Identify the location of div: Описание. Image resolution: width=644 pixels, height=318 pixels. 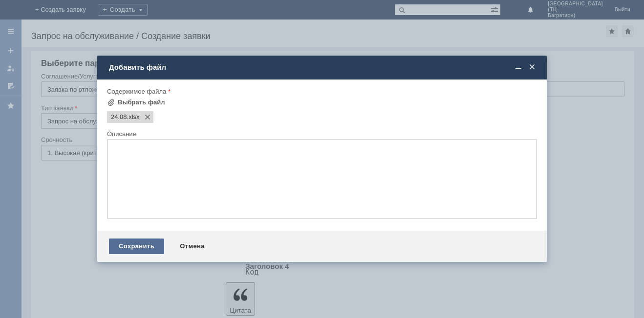
(321, 134).